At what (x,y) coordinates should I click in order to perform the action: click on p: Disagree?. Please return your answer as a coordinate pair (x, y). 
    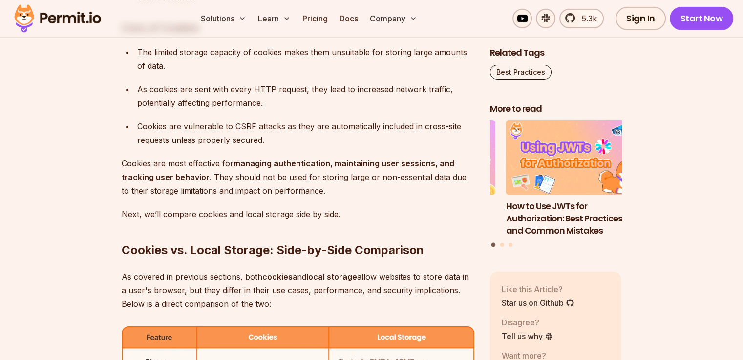
    Looking at the image, I should click on (527, 323).